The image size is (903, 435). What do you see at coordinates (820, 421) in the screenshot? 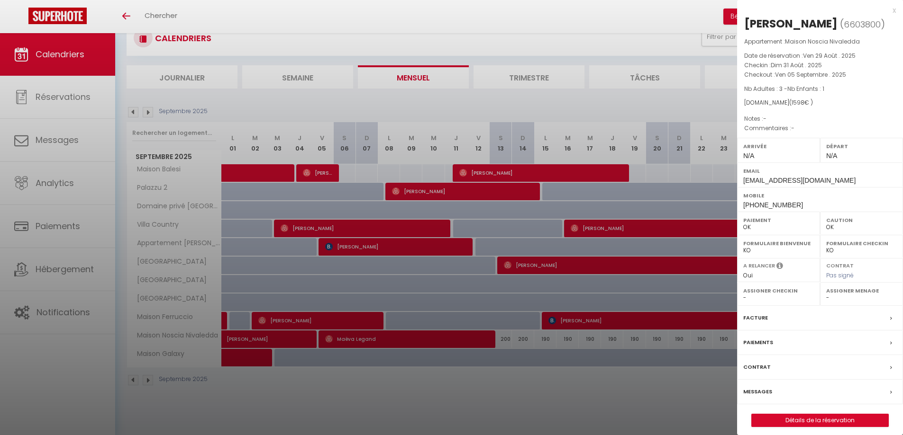
I see `a: Détails de la réservation` at bounding box center [820, 421].